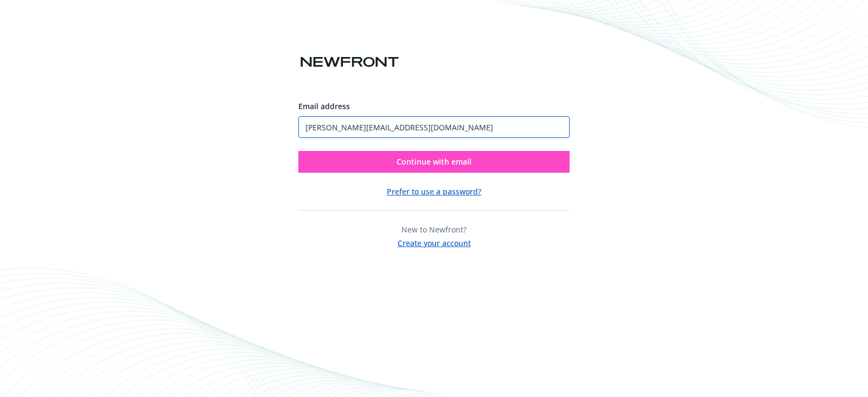  I want to click on button: Create your account, so click(434, 242).